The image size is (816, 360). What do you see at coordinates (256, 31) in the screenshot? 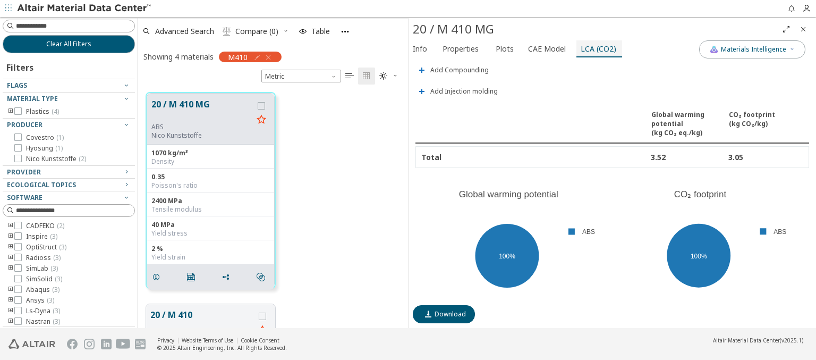
I see `span: Compare (0)` at bounding box center [256, 31].